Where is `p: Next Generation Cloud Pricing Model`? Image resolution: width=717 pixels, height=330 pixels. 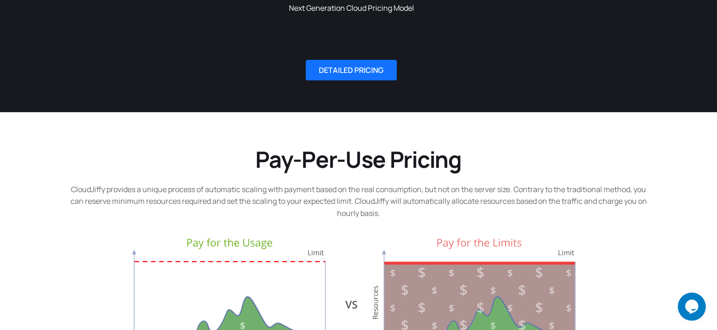
p: Next Generation Cloud Pricing Model is located at coordinates (352, 8).